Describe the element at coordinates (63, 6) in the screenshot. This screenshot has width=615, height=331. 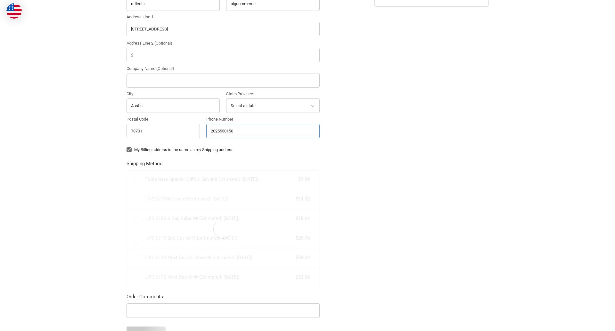
I see `span: Checkout` at that location.